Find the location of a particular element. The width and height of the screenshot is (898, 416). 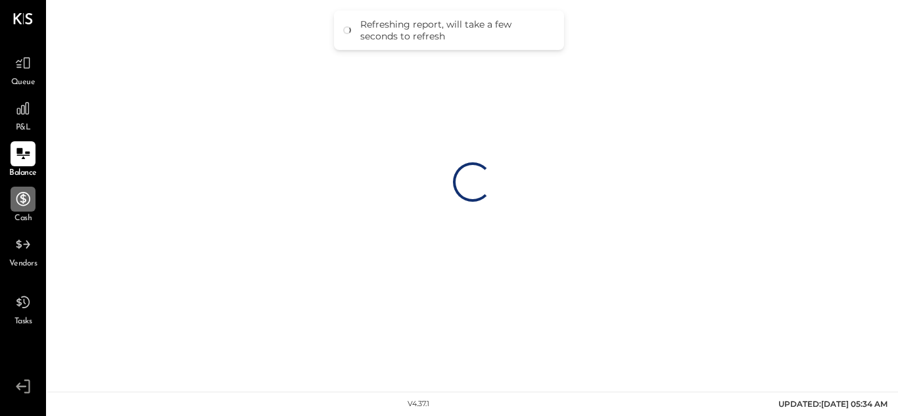

a: Queue is located at coordinates (23, 70).